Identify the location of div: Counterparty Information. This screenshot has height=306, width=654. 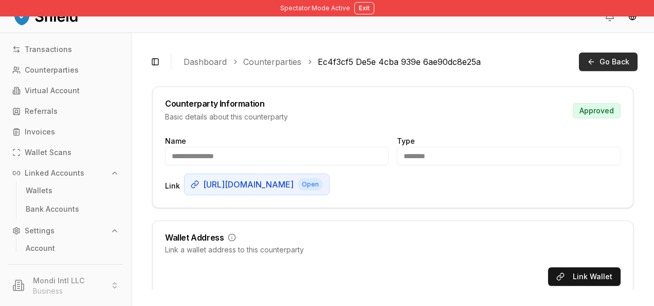
(226, 103).